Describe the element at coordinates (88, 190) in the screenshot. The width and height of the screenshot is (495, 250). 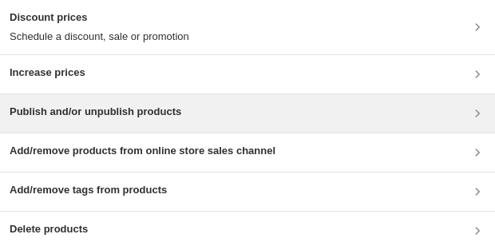
I see `h3: Add/remove tags from products` at that location.